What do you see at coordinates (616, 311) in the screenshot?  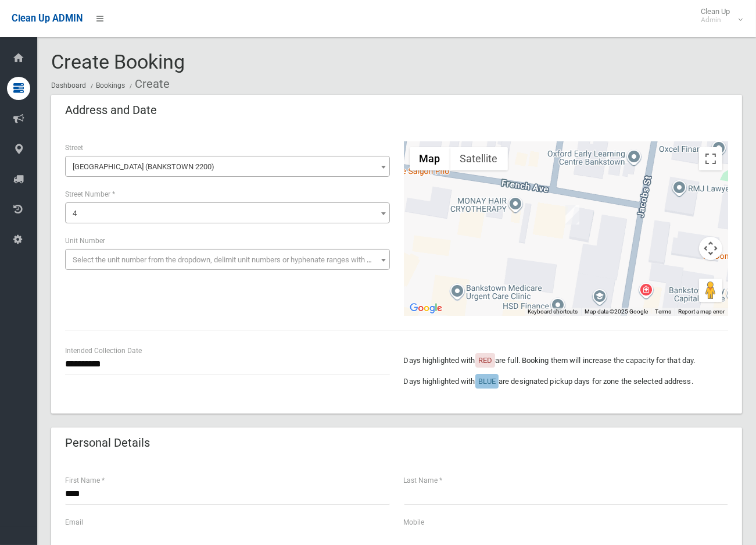 I see `span: Map data ©2025 Google` at bounding box center [616, 311].